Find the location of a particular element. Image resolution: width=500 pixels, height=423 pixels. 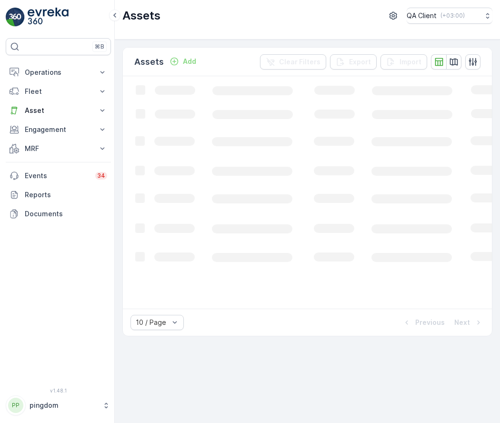

p: Previous is located at coordinates (430, 322).